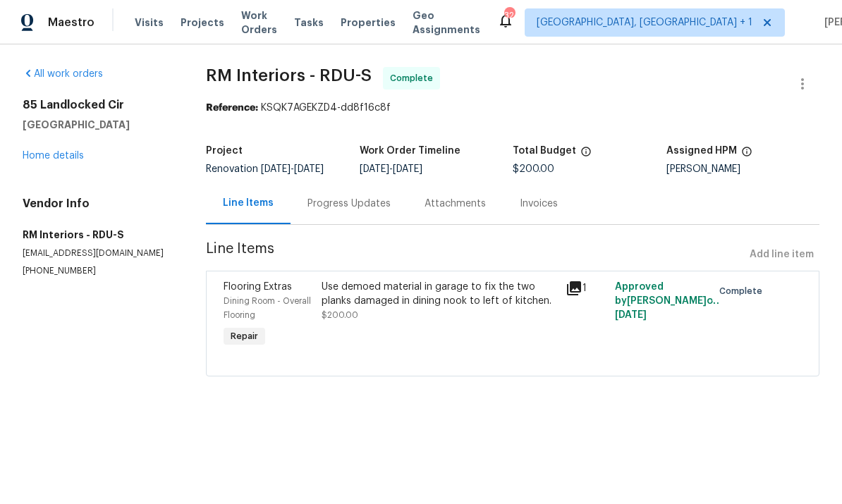 The width and height of the screenshot is (842, 504). Describe the element at coordinates (545, 150) in the screenshot. I see `h5: Total Budget` at that location.